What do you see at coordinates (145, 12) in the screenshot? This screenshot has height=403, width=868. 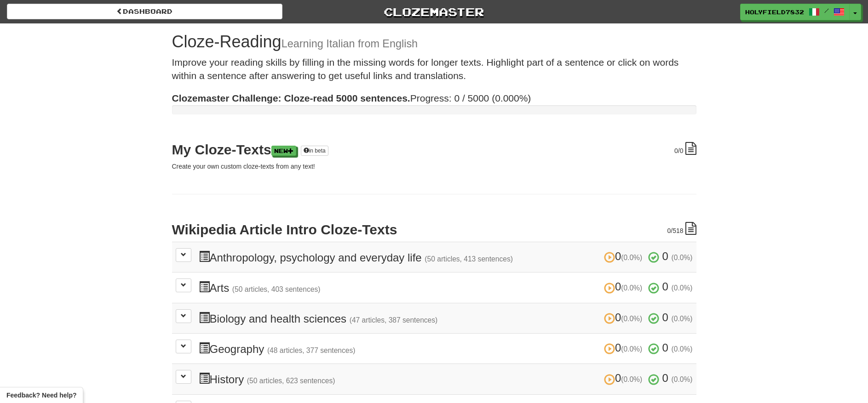 I see `a: Dashboard` at bounding box center [145, 12].